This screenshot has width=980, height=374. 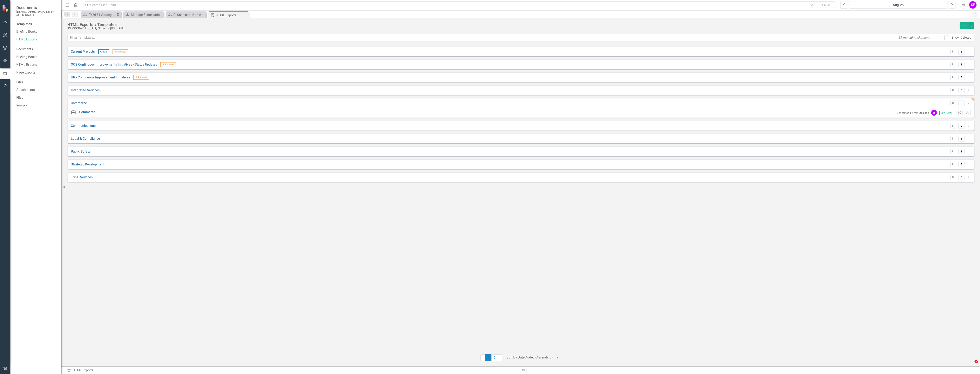 I want to click on a: Files, so click(x=36, y=97).